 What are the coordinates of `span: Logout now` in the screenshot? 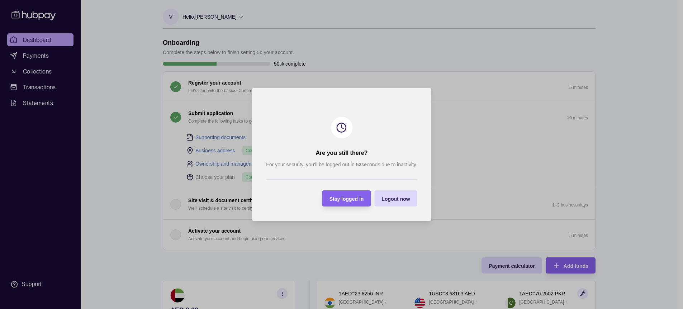 It's located at (395, 199).